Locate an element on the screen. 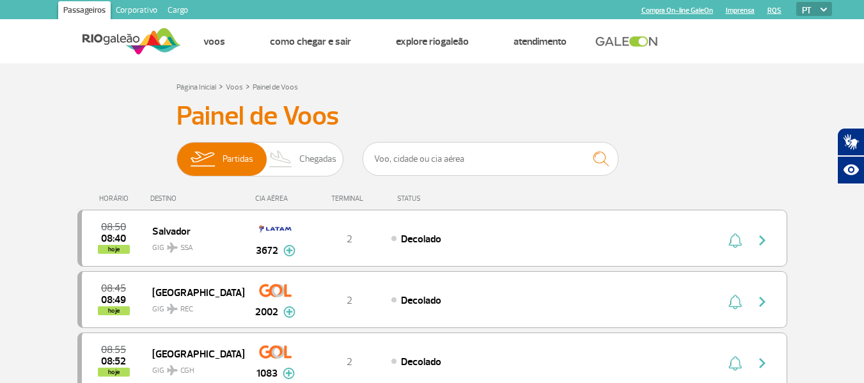  img: slider-embarque is located at coordinates (202, 159).